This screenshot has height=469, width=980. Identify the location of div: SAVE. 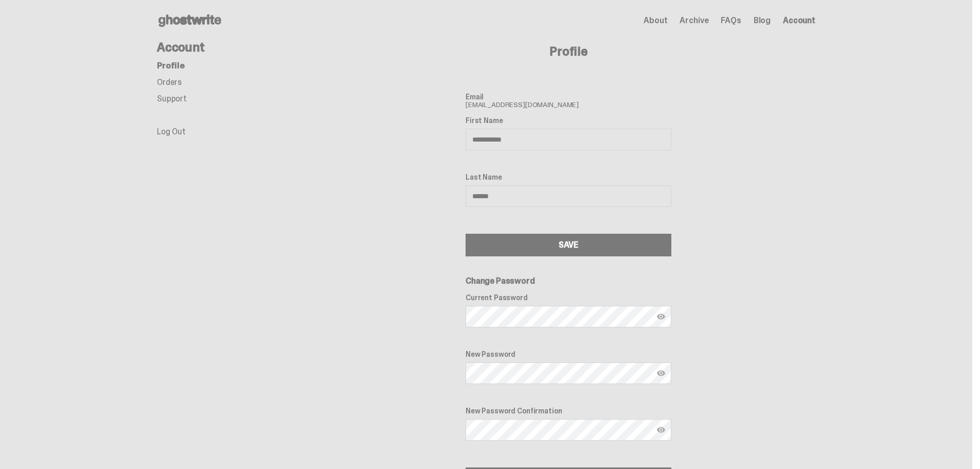
(569, 245).